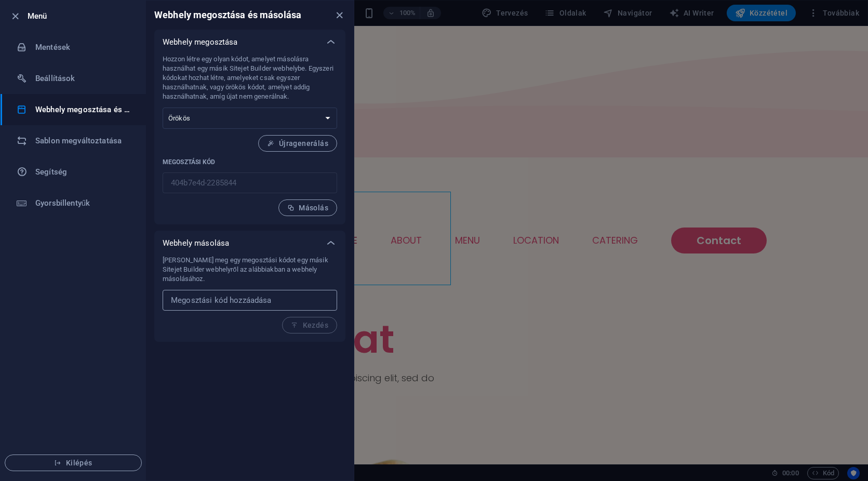 This screenshot has height=481, width=868. I want to click on button: close, so click(339, 15).